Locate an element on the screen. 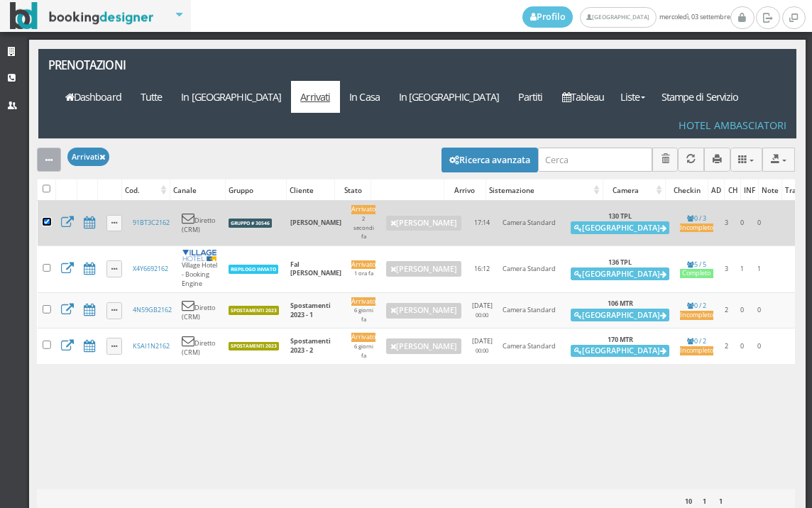  b: 170 MTR is located at coordinates (621, 339).